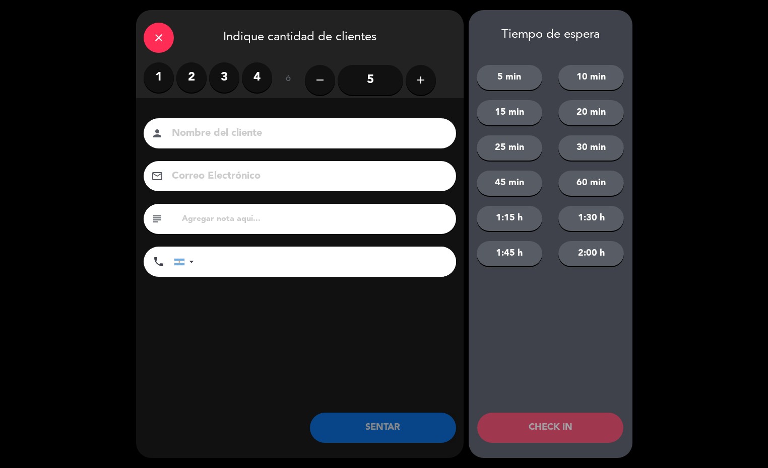  What do you see at coordinates (191, 78) in the screenshot?
I see `label: 2` at bounding box center [191, 78].